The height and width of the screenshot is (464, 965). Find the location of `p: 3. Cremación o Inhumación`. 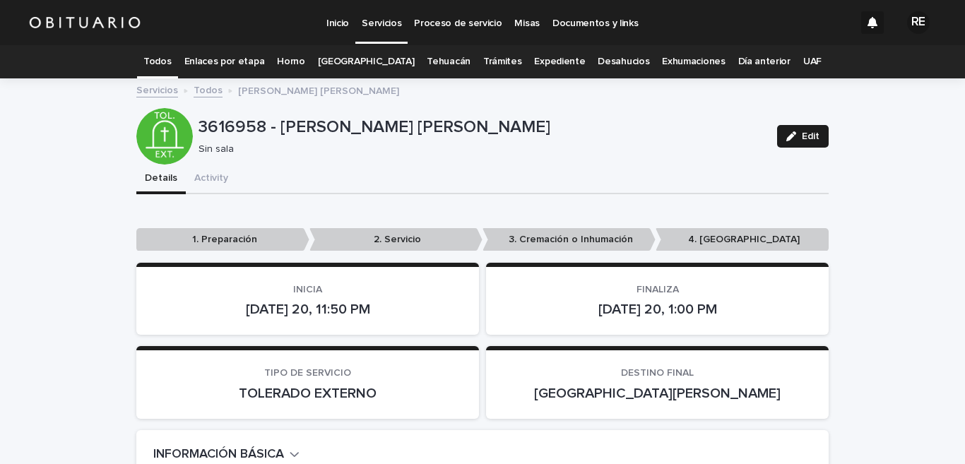

p: 3. Cremación o Inhumación is located at coordinates (569, 240).